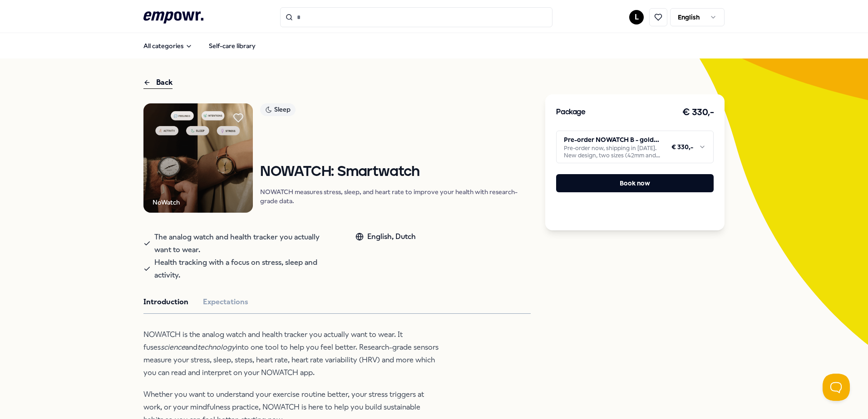  What do you see at coordinates (198, 157) in the screenshot?
I see `img: Product Image` at bounding box center [198, 157].